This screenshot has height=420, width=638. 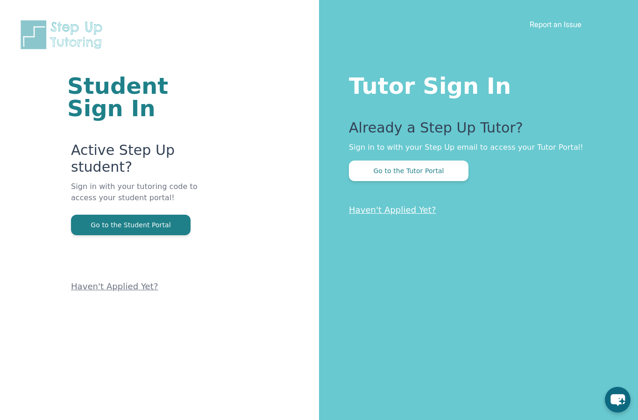 What do you see at coordinates (131, 225) in the screenshot?
I see `a: Go to the Student Portal` at bounding box center [131, 225].